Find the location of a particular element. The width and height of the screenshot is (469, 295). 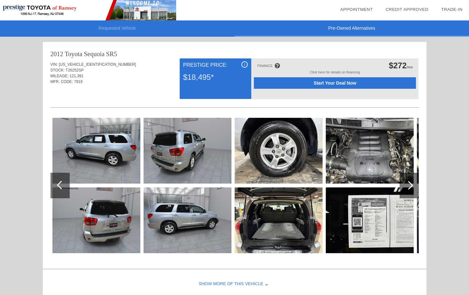

a: Trade-In is located at coordinates (451, 9).